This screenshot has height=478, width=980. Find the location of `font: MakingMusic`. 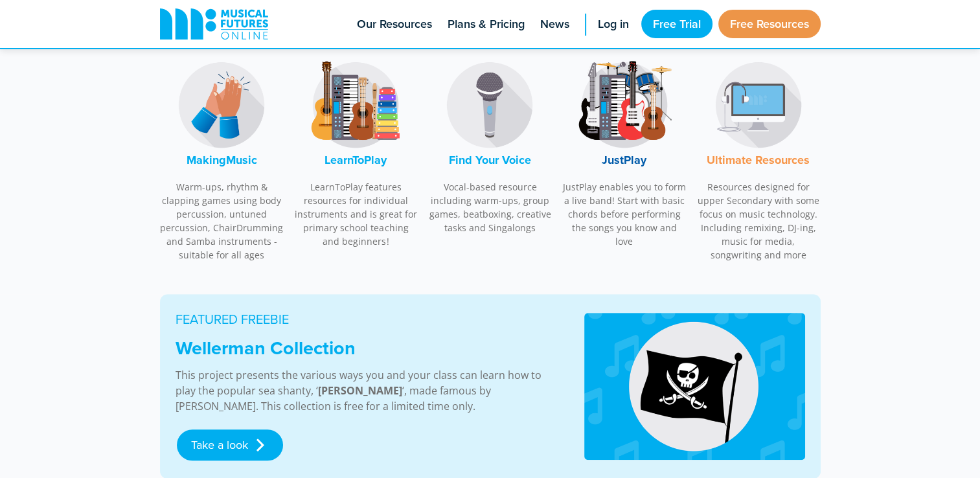

font: MakingMusic is located at coordinates (221, 160).